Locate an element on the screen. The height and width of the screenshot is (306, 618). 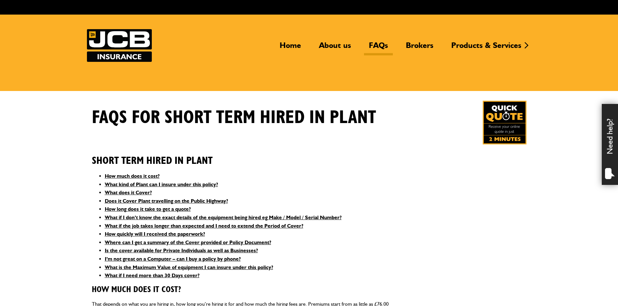
a: What is the Maximum Value of equipment I can insure under this policy? is located at coordinates (189, 267).